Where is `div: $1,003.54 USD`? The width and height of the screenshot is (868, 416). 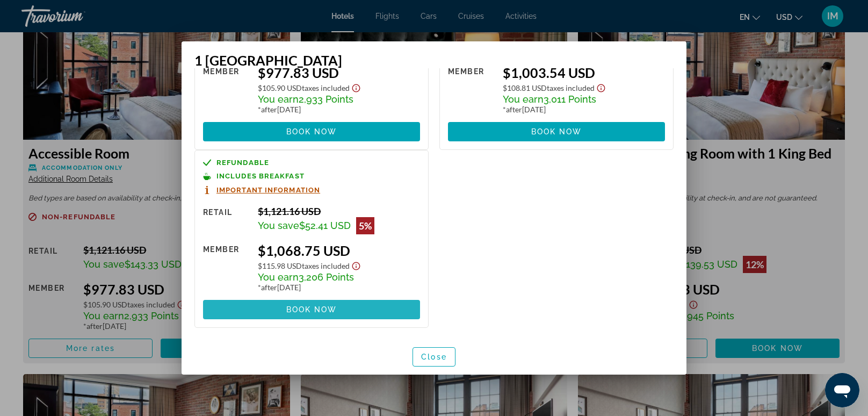 div: $1,003.54 USD is located at coordinates (584, 73).